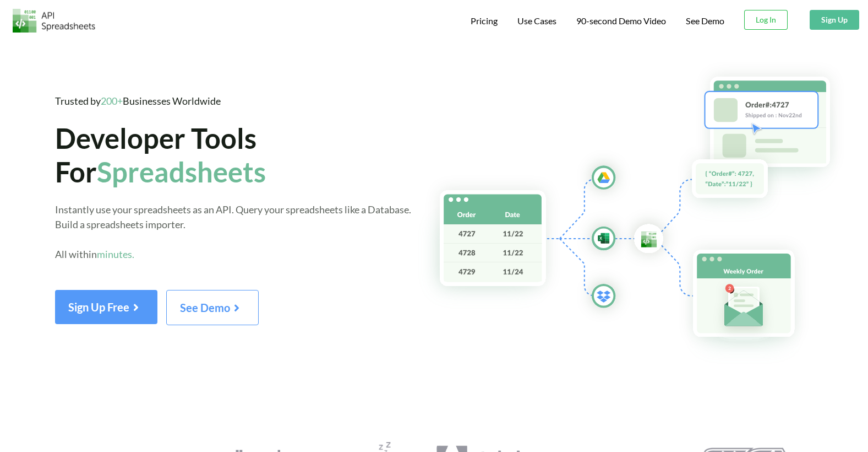 This screenshot has height=452, width=868. What do you see at coordinates (643, 213) in the screenshot?
I see `img: Hero Spreadsheet Flow` at bounding box center [643, 213].